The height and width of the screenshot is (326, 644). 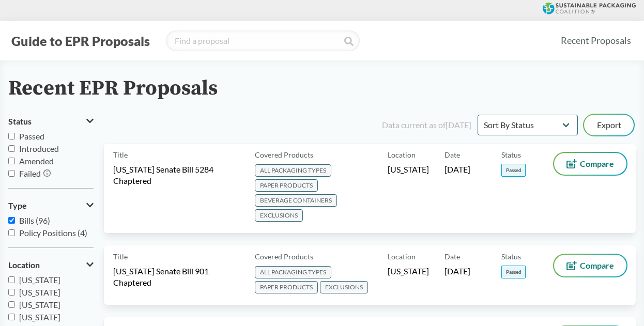 I want to click on span: Amended, so click(x=36, y=161).